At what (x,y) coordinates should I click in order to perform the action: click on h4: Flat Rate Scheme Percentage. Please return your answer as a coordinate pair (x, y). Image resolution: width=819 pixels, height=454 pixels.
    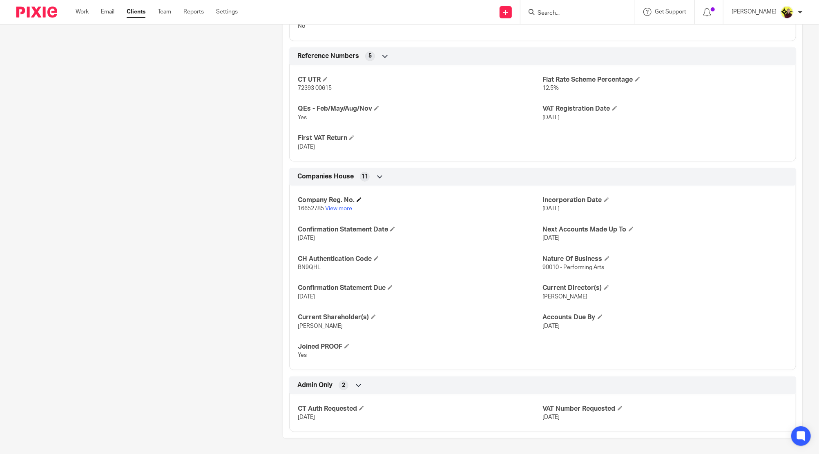
    Looking at the image, I should click on (665, 80).